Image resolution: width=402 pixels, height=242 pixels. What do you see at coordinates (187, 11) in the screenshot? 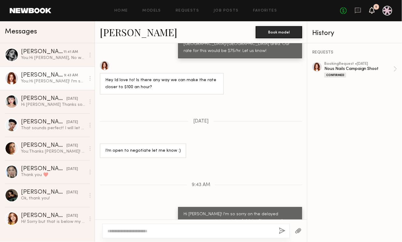
I see `a: Requests` at bounding box center [187, 11].